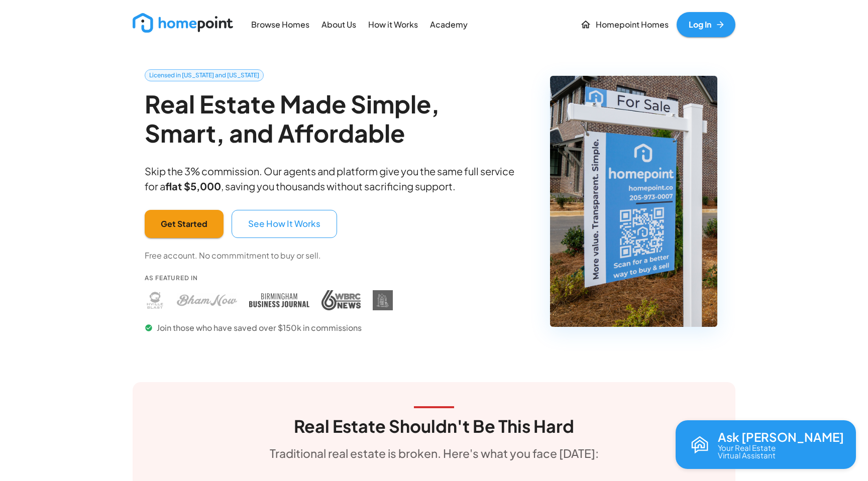 The height and width of the screenshot is (481, 868). What do you see at coordinates (341, 301) in the screenshot?
I see `img: WBRC press coverage - Homepoint featured in WBRC` at bounding box center [341, 301].